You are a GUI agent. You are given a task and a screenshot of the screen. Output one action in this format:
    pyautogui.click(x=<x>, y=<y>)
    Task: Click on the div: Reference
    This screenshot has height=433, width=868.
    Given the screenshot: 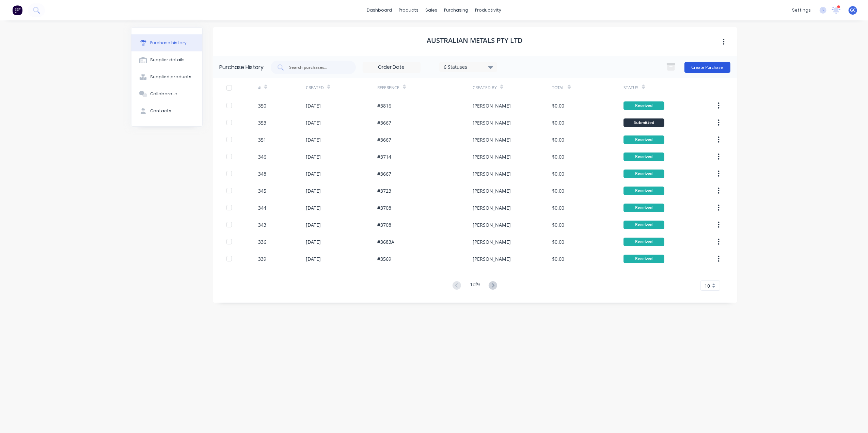 What is the action you would take?
    pyautogui.click(x=388, y=88)
    